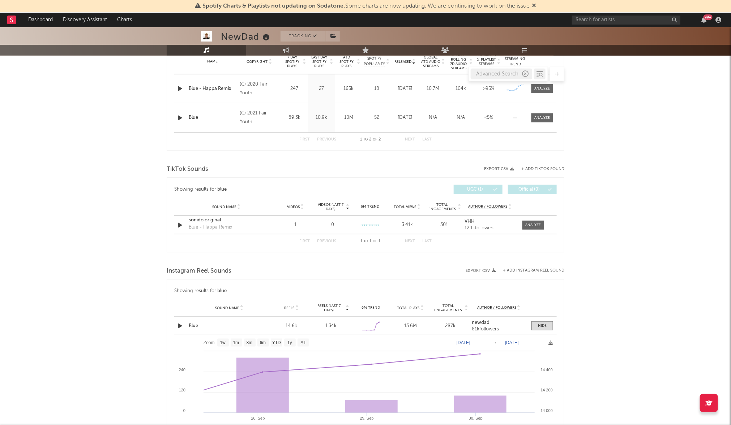  What do you see at coordinates (212, 118) in the screenshot?
I see `div: Blue` at bounding box center [212, 118].